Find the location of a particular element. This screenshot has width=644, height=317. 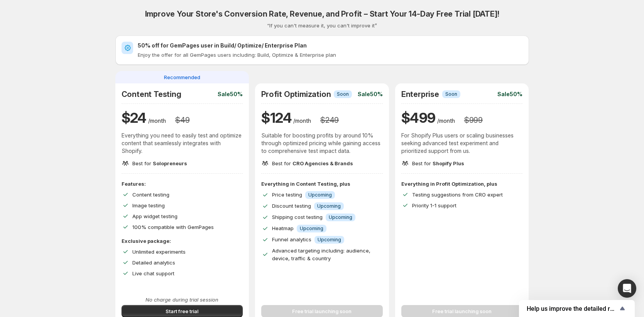

span: Recommended is located at coordinates (182, 77).